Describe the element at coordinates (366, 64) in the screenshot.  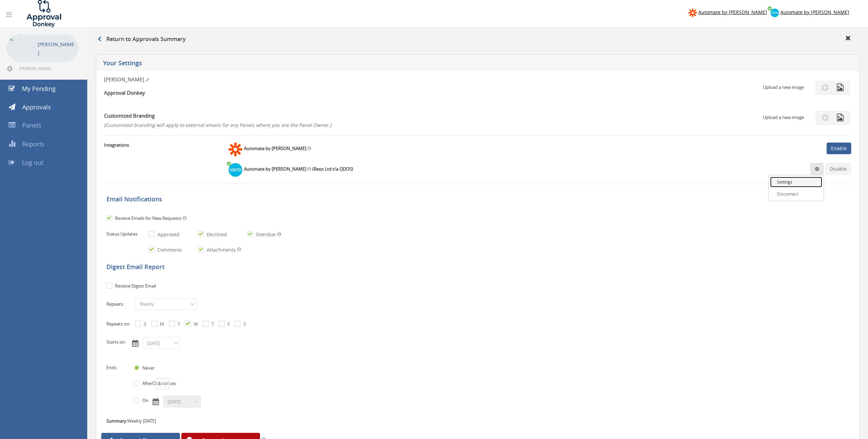
I see `h5: Your Settings` at that location.